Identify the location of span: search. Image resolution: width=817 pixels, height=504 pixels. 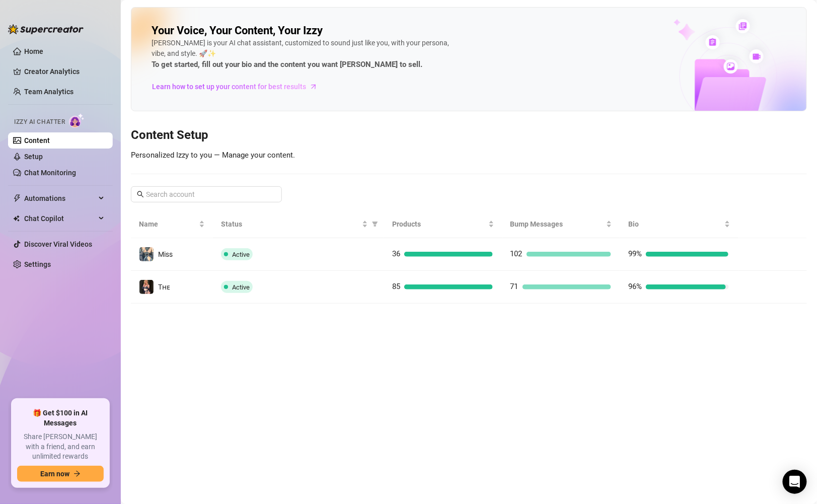
(140, 194).